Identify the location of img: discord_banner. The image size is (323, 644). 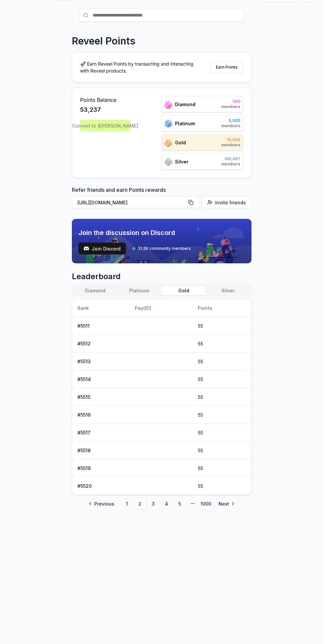
(161, 241).